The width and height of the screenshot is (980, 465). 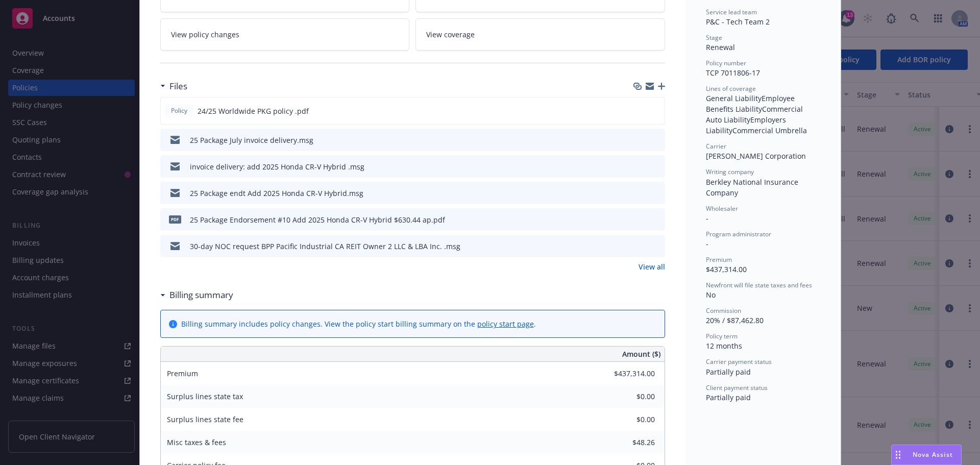 What do you see at coordinates (174, 86) in the screenshot?
I see `div: Files` at bounding box center [174, 86].